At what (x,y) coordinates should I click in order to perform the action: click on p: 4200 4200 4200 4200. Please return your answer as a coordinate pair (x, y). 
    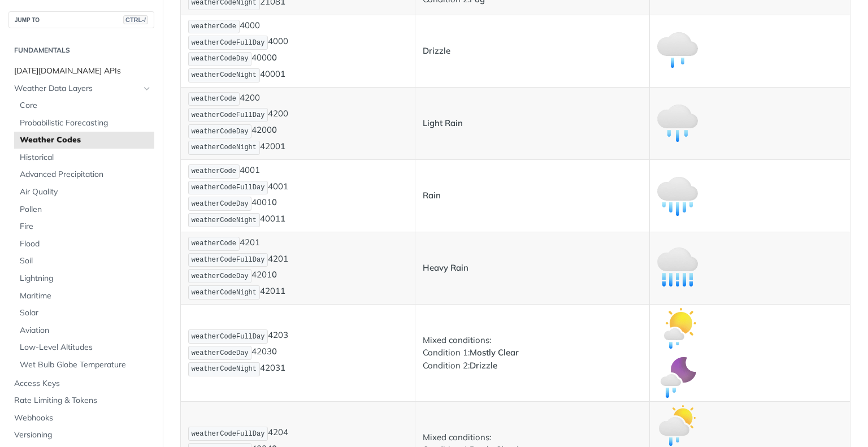
    Looking at the image, I should click on (298, 123).